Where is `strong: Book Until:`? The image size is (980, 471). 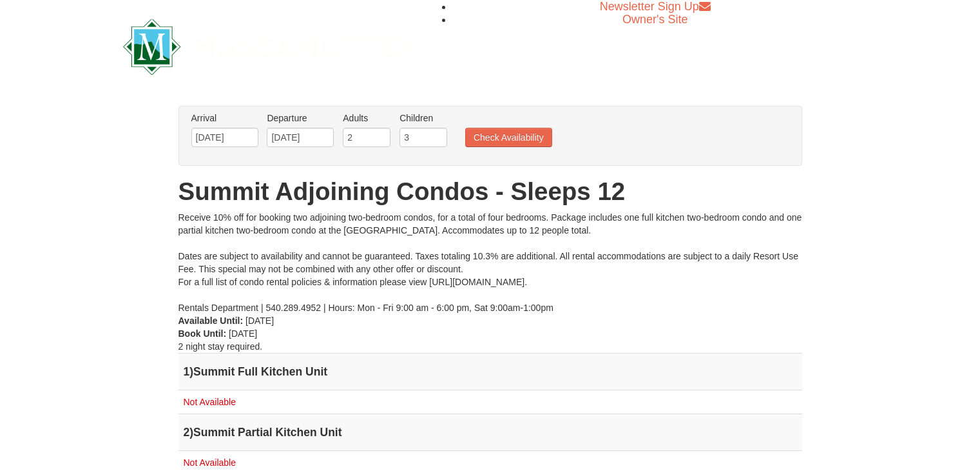 strong: Book Until: is located at coordinates (202, 333).